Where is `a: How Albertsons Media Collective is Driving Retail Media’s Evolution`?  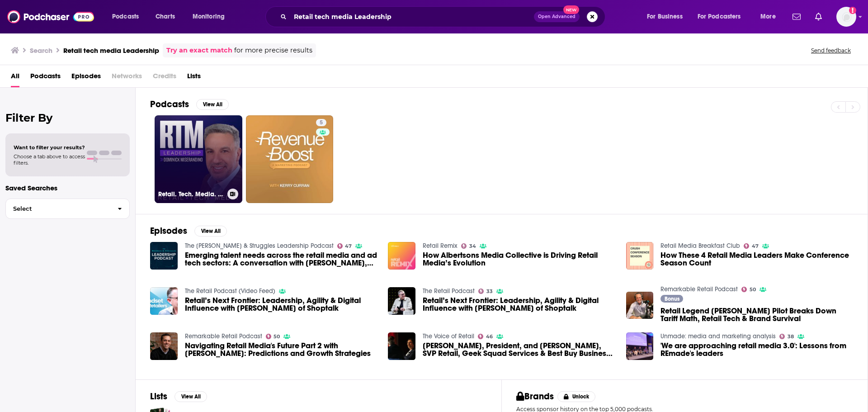 a: How Albertsons Media Collective is Driving Retail Media’s Evolution is located at coordinates (401, 255).